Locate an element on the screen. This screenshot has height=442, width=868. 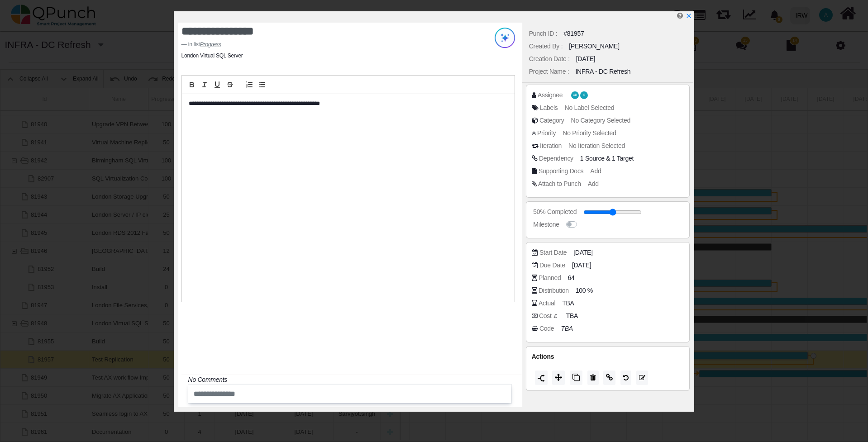
div: Assignee is located at coordinates (549, 95).